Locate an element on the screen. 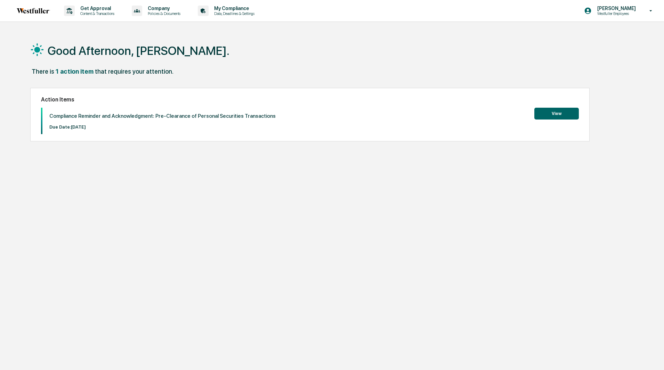  button: View is located at coordinates (557, 114).